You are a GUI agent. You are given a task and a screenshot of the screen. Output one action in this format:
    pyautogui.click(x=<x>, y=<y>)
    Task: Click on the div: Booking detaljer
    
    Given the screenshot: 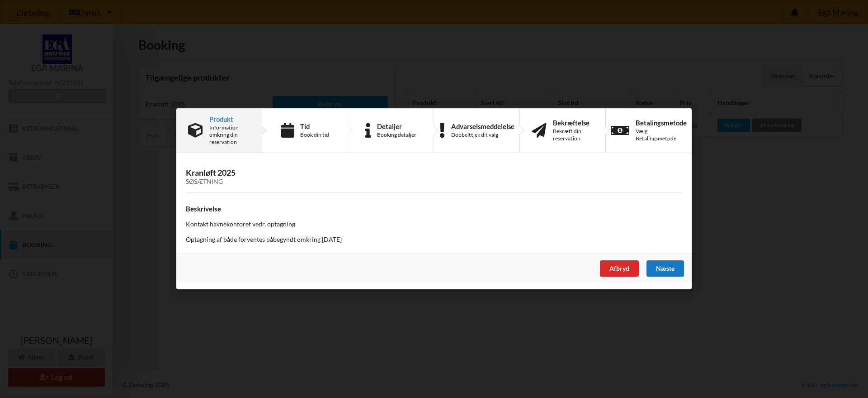 What is the action you would take?
    pyautogui.click(x=397, y=135)
    